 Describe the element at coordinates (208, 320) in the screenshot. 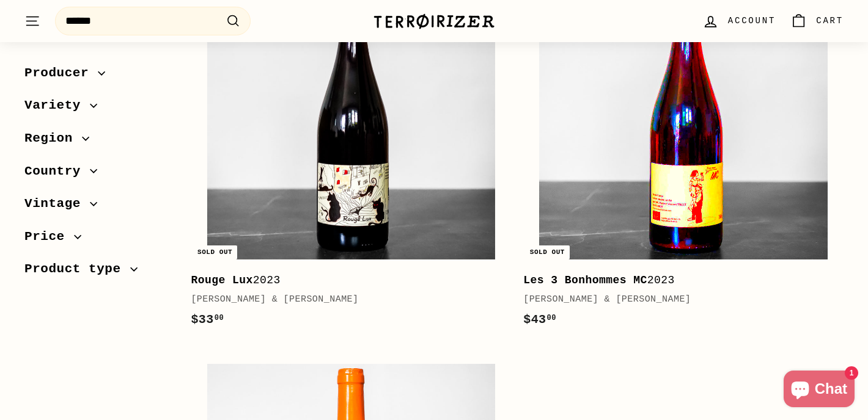

I see `span: $33` at that location.